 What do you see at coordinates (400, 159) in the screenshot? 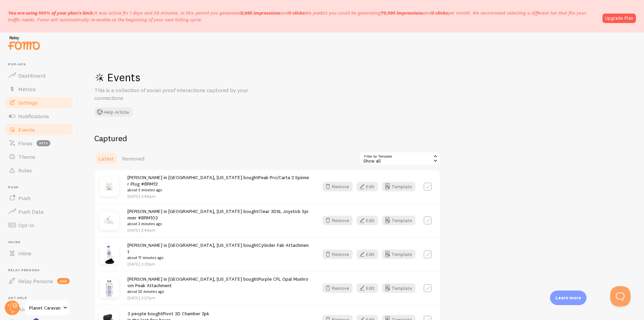
I see `div: Show all` at bounding box center [400, 159].